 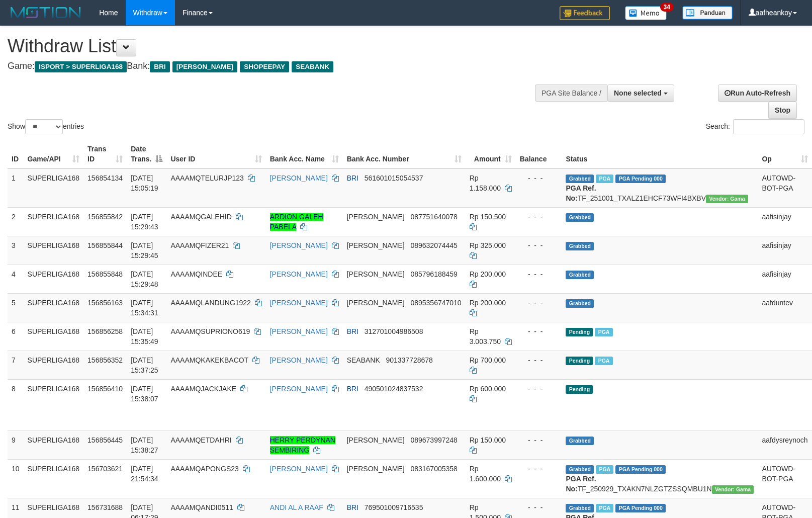 I want to click on div: PGA Site Balance /, so click(x=571, y=93).